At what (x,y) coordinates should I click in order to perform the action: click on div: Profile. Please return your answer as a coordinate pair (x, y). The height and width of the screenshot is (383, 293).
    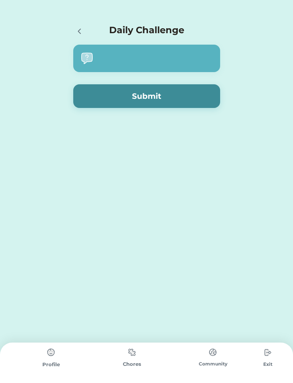
    Looking at the image, I should click on (51, 365).